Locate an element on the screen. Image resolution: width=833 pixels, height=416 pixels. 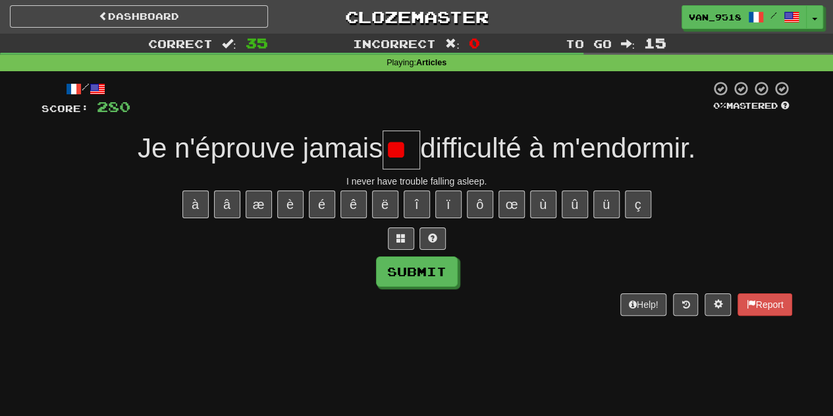
strong: Articles is located at coordinates (431, 63).